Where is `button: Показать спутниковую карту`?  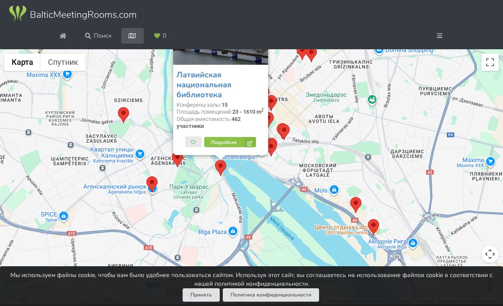
button: Показать спутниковую карту is located at coordinates (63, 62).